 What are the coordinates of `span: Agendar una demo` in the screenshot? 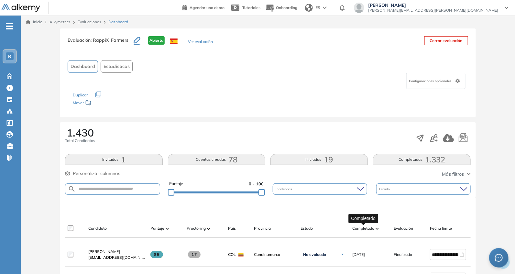 It's located at (207, 7).